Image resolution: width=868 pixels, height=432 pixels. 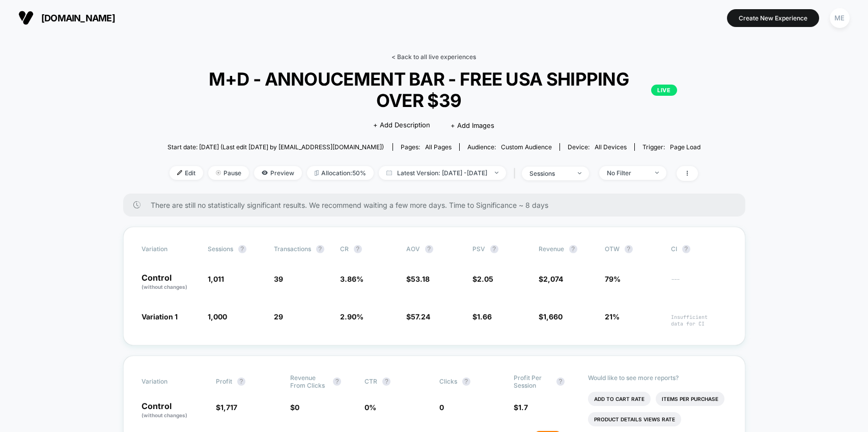 I want to click on span: all devices, so click(x=611, y=147).